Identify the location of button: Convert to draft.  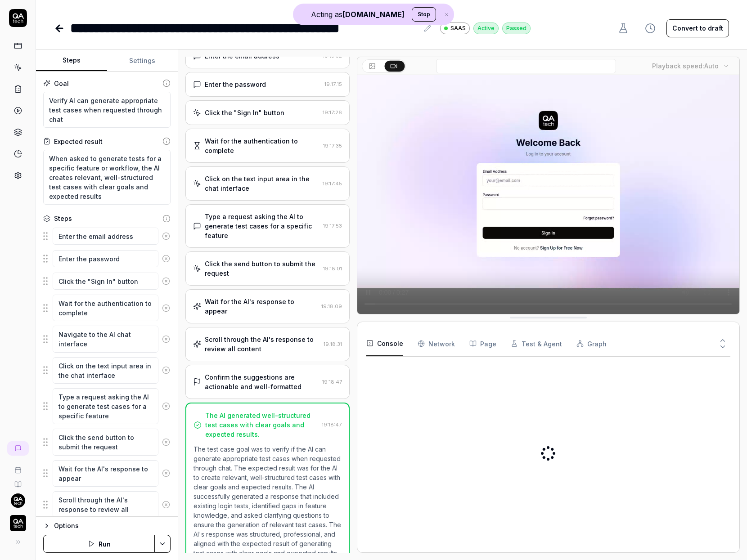
(697, 28).